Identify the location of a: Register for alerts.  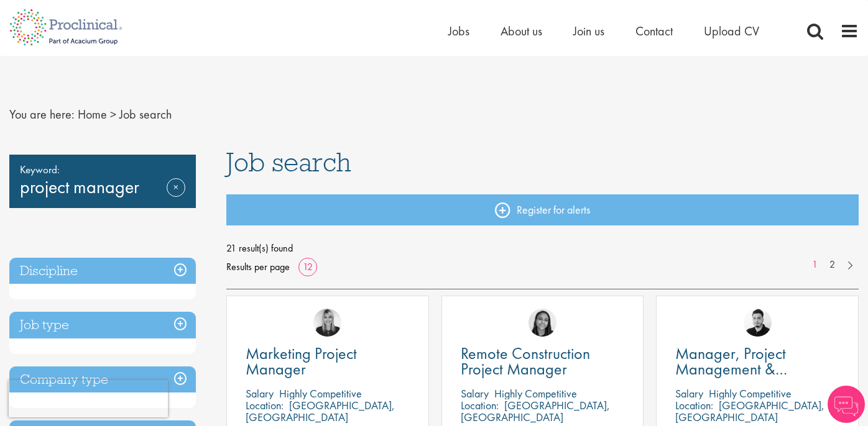
(543, 210).